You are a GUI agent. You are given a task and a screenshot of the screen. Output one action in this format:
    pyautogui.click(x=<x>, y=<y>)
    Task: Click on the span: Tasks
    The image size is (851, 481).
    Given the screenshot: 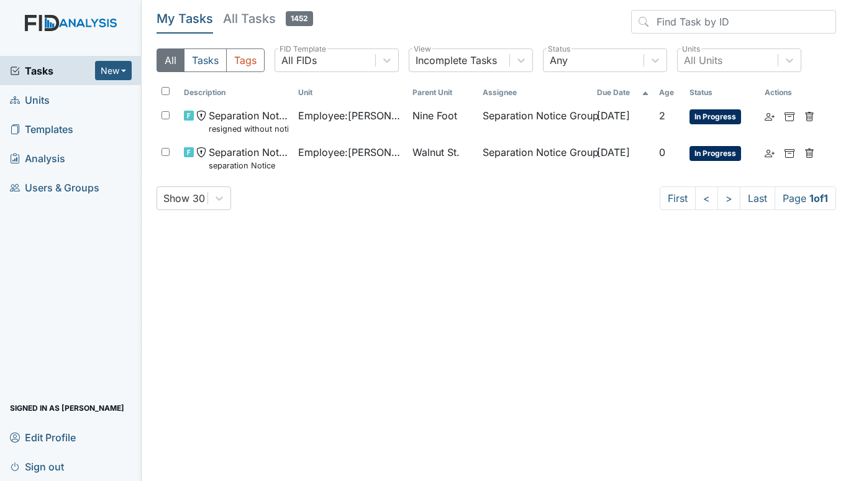 What is the action you would take?
    pyautogui.click(x=52, y=71)
    